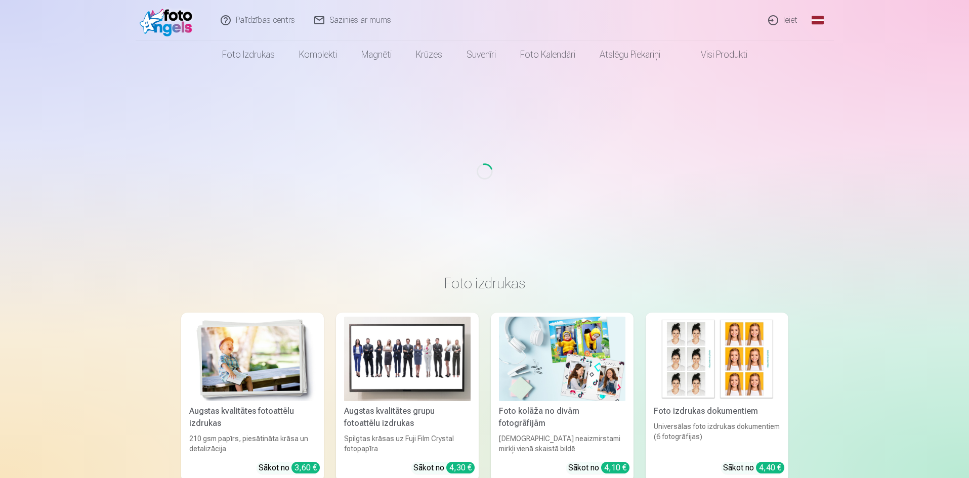 This screenshot has width=969, height=478. I want to click on a: Komplekti, so click(318, 55).